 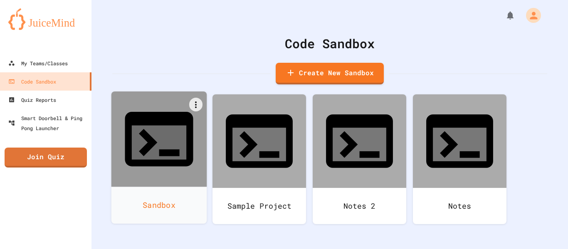 What do you see at coordinates (259, 206) in the screenshot?
I see `div: Sample Project` at bounding box center [259, 206].